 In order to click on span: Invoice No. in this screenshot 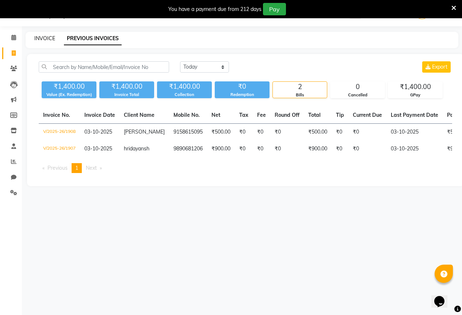, I will do `click(57, 115)`.